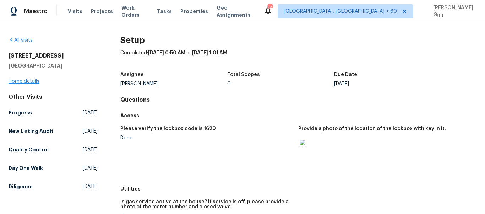 The width and height of the screenshot is (485, 214). What do you see at coordinates (21, 40) in the screenshot?
I see `a: All visits` at bounding box center [21, 40].